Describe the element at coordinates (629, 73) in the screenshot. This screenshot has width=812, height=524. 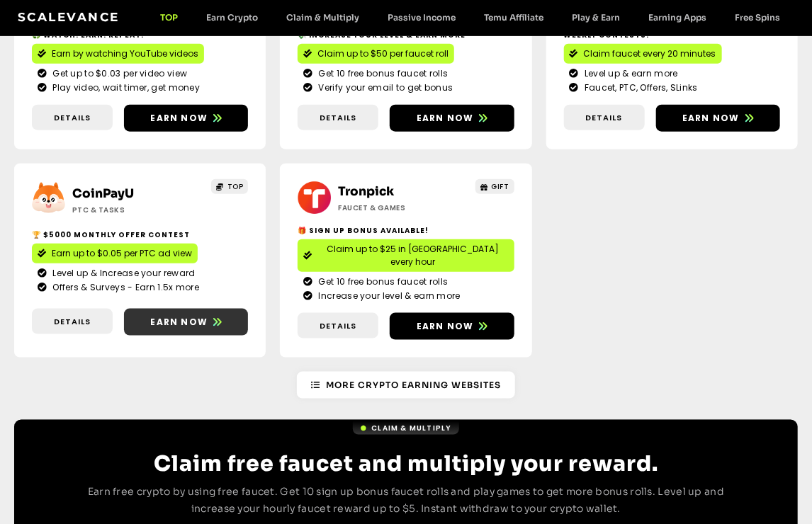
I see `span: Level up & earn more` at that location.